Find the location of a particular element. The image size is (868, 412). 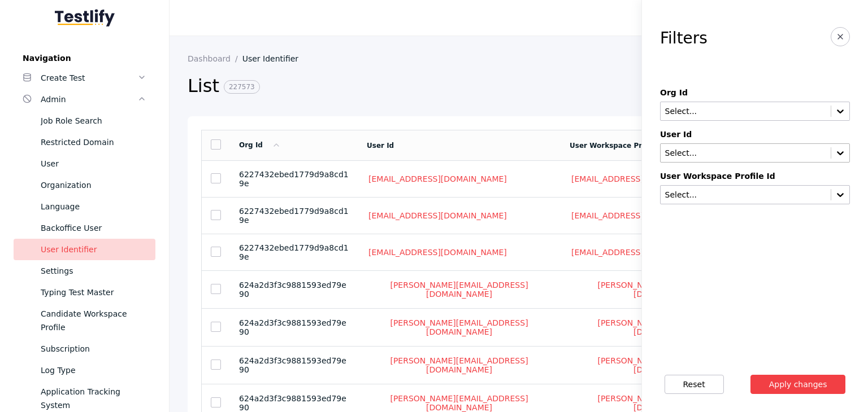

div: User Identifier is located at coordinates (93, 250).